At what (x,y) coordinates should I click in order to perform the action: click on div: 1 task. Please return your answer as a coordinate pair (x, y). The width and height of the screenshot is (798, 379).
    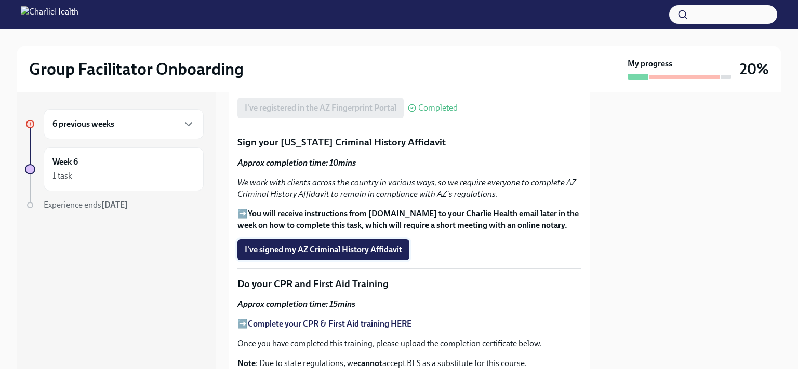
    Looking at the image, I should click on (62, 176).